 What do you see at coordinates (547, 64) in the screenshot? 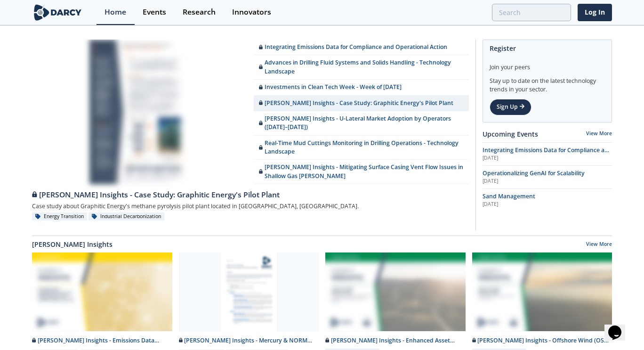
I see `div: Join your peers` at bounding box center [547, 64].